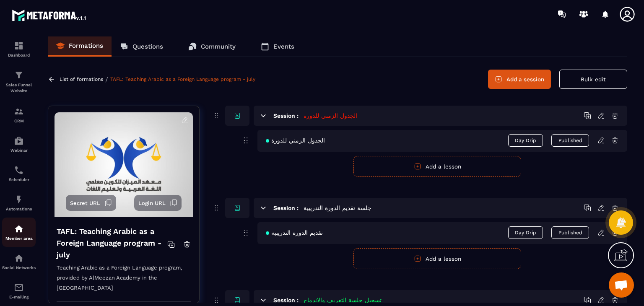 Image resolution: width=644 pixels, height=306 pixels. I want to click on h4: TAFL: Teaching Arabic as a Foreign Language program - july, so click(112, 243).